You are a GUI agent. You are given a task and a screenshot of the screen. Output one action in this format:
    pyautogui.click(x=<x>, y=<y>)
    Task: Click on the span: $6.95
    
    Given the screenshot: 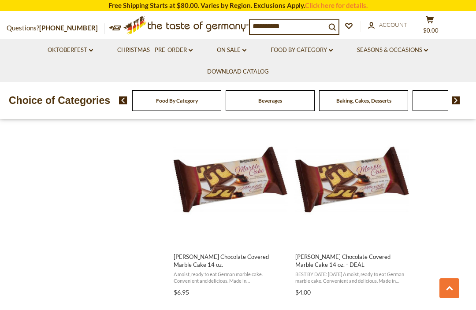 What is the action you would take?
    pyautogui.click(x=181, y=292)
    